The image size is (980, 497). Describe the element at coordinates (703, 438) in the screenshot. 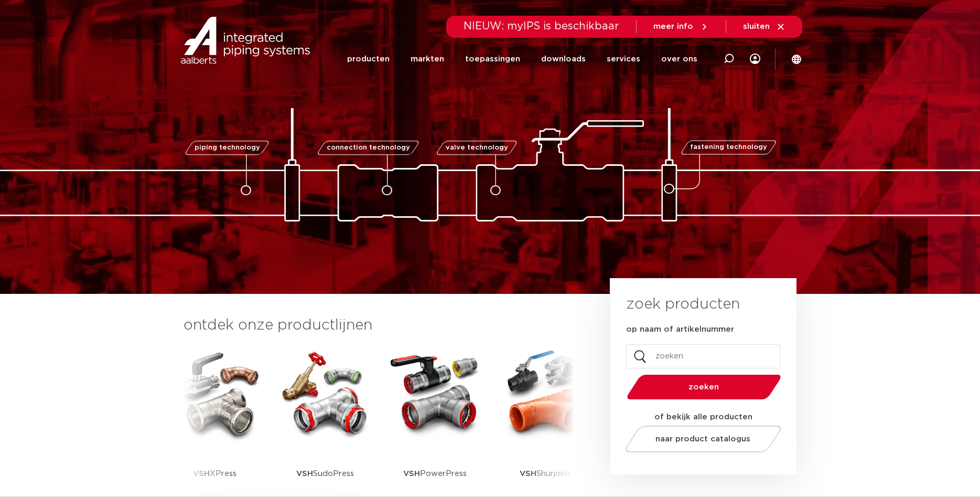

I see `a: naar product catalogus` at that location.